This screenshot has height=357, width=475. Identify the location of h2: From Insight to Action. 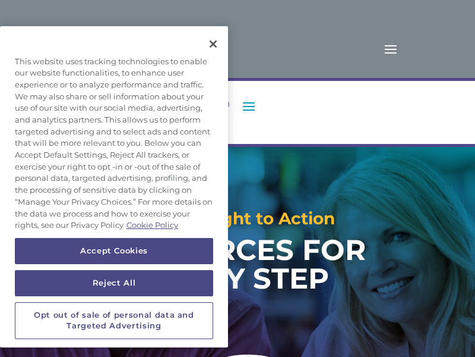
(238, 221).